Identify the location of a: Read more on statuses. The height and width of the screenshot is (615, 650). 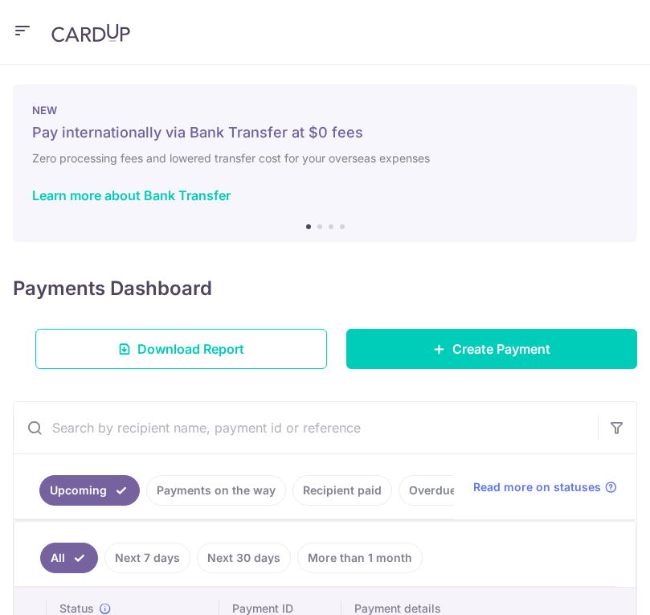
(545, 487).